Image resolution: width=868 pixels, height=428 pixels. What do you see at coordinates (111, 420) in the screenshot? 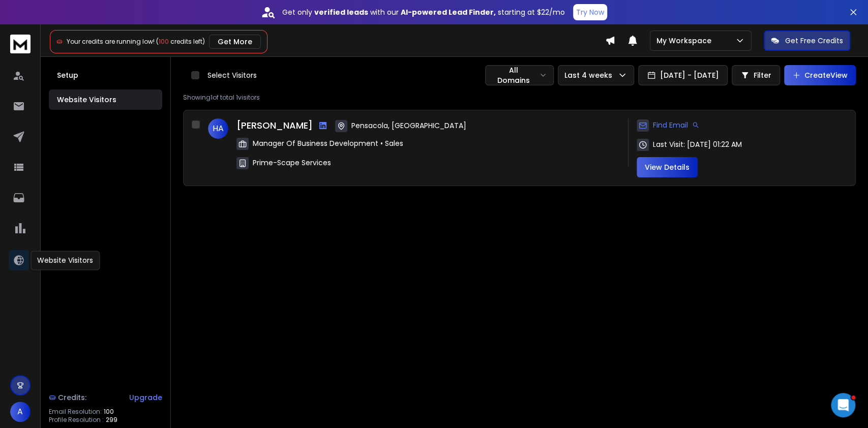
I see `span: 299` at bounding box center [111, 420].